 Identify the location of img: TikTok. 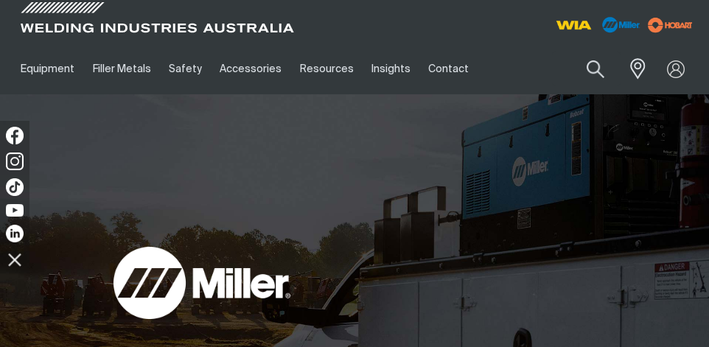
(15, 187).